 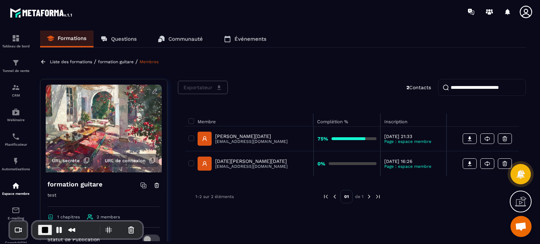 What do you see at coordinates (116, 62) in the screenshot?
I see `a: formation guitare` at bounding box center [116, 62].